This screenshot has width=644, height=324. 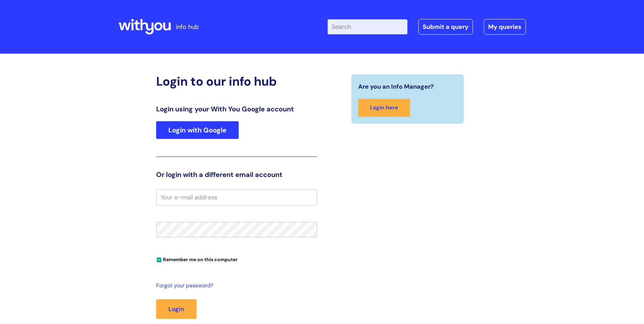 I want to click on a: Login here, so click(x=384, y=108).